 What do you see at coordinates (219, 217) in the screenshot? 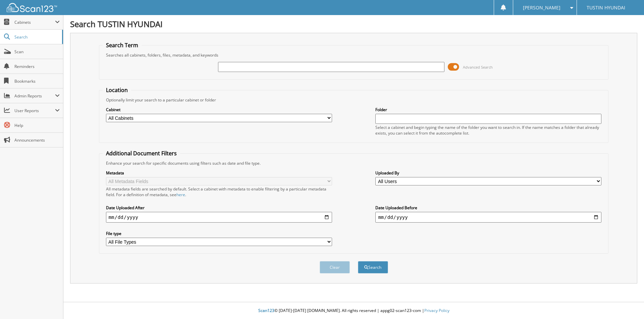
I see `input: start` at bounding box center [219, 217].